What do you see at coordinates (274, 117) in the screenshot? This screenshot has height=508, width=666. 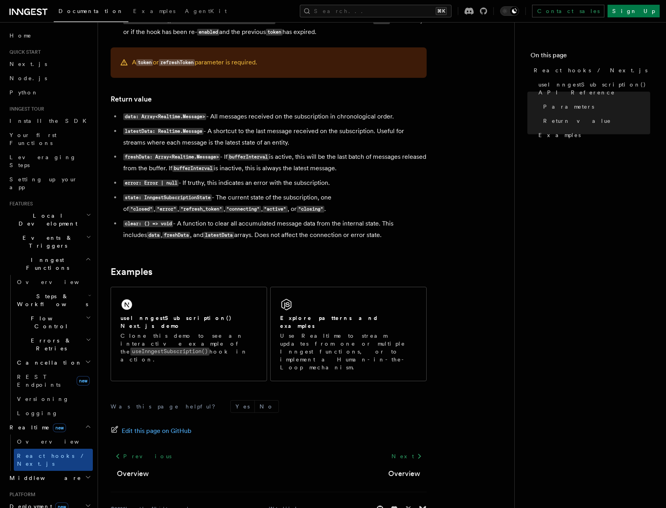 I see `li: - All messages received on the subscription in chronological order.` at bounding box center [274, 117].